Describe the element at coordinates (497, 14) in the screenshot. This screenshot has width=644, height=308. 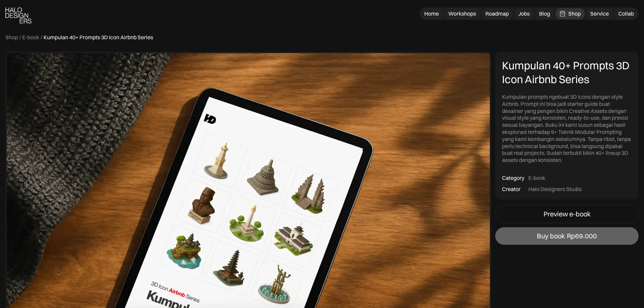
I see `a: Roadmap` at that location.